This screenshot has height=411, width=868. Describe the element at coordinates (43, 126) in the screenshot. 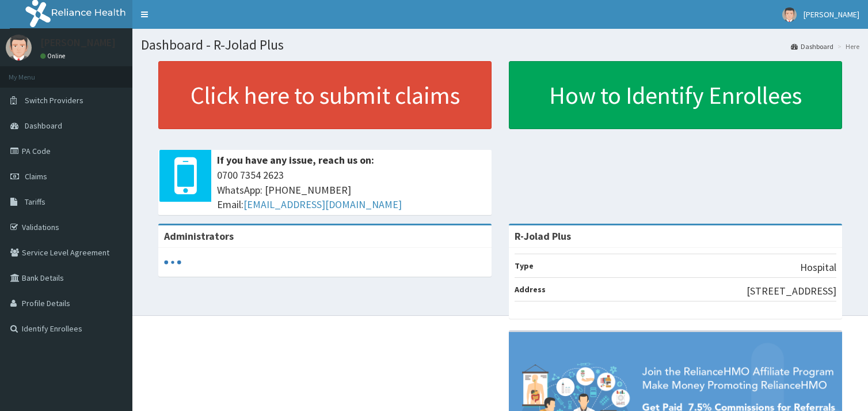

I see `span: Dashboard` at that location.